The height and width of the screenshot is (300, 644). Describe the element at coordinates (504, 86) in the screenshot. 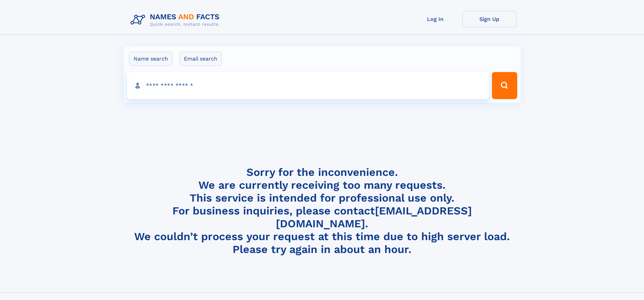

I see `button: Search Button` at that location.